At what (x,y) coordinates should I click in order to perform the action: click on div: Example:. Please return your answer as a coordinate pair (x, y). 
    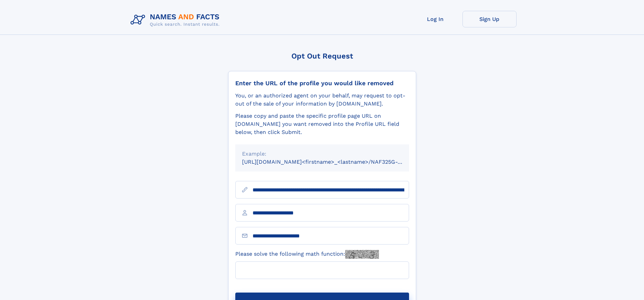
    Looking at the image, I should click on (322, 154).